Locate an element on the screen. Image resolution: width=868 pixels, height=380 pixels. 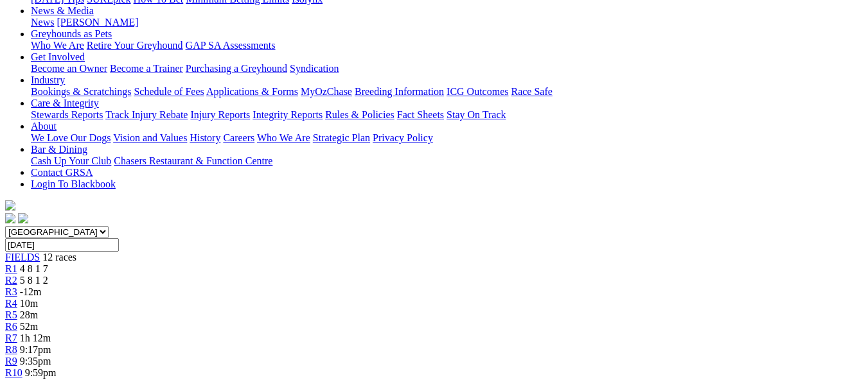
a: ICG Outcomes is located at coordinates (478, 91).